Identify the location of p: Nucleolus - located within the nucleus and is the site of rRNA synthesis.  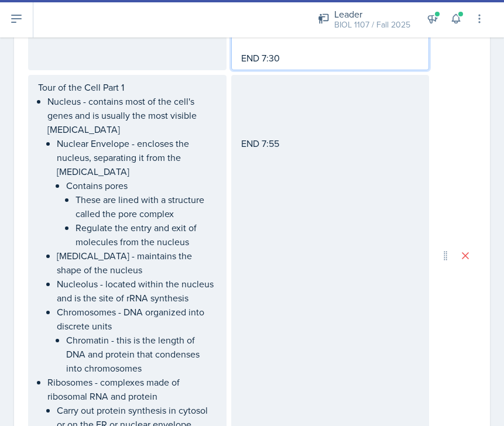
(136, 291).